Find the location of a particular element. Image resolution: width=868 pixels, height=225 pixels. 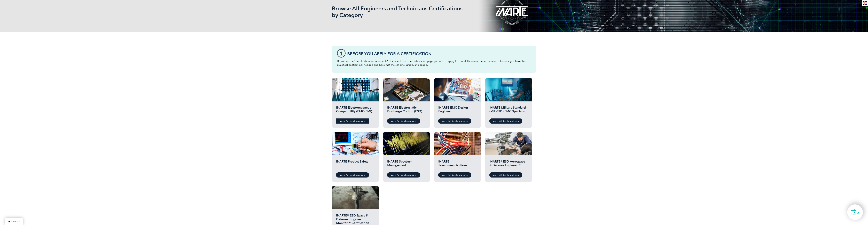

img: contact-chat.png is located at coordinates (855, 212).